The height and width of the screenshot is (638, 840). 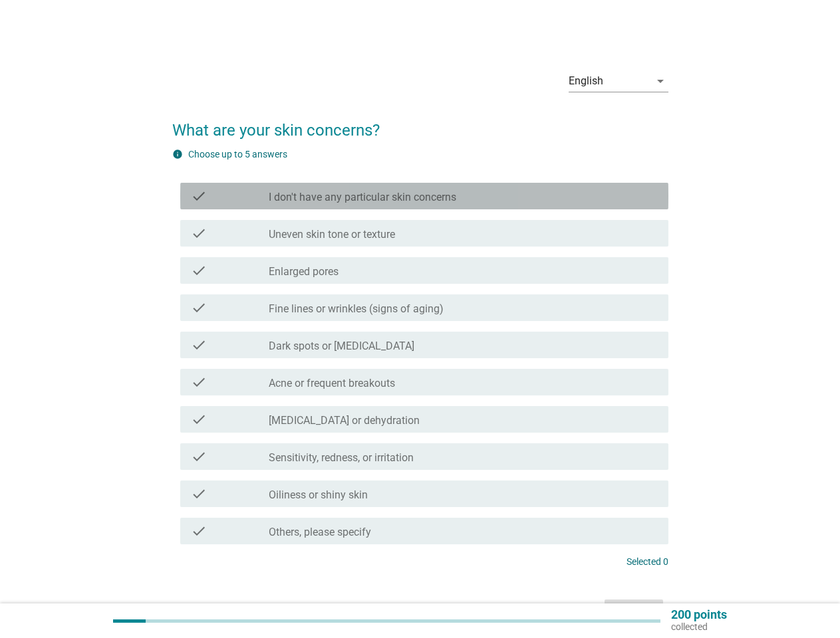 What do you see at coordinates (356, 309) in the screenshot?
I see `label: Fine lines or wrinkles (signs of aging)` at bounding box center [356, 309].